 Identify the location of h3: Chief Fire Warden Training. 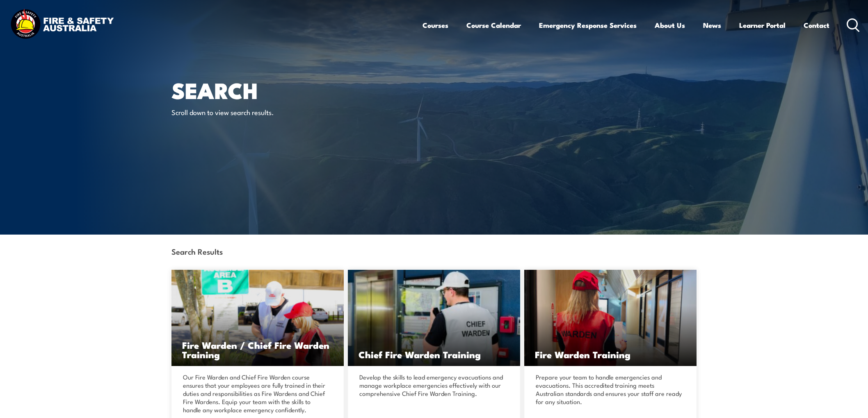
(434, 354).